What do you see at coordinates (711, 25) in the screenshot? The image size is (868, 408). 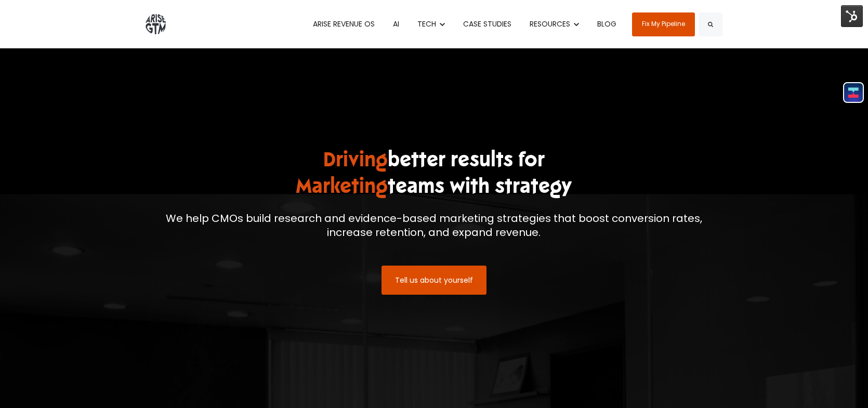 I see `button: Search` at bounding box center [711, 25].